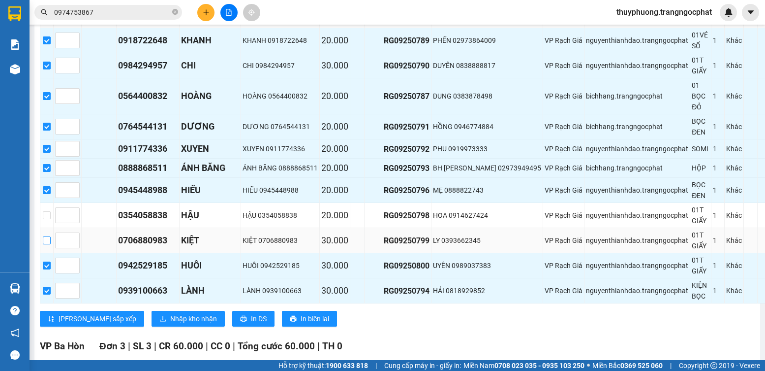 This screenshot has width=765, height=371. Describe the element at coordinates (15, 332) in the screenshot. I see `span: notification` at that location.